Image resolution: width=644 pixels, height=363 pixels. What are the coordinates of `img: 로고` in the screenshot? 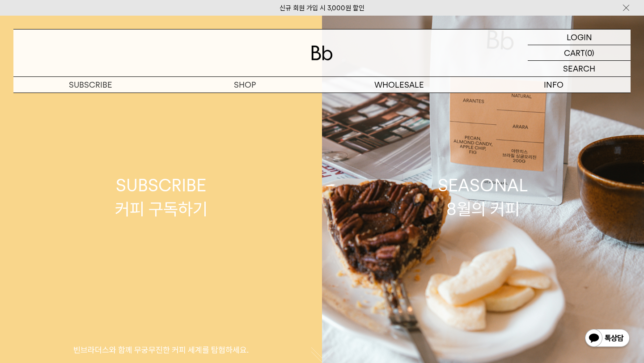 It's located at (322, 53).